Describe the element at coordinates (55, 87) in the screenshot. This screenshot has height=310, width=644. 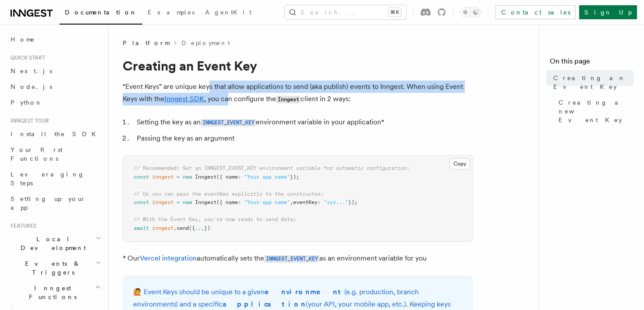
I see `a: Node.js` at that location.